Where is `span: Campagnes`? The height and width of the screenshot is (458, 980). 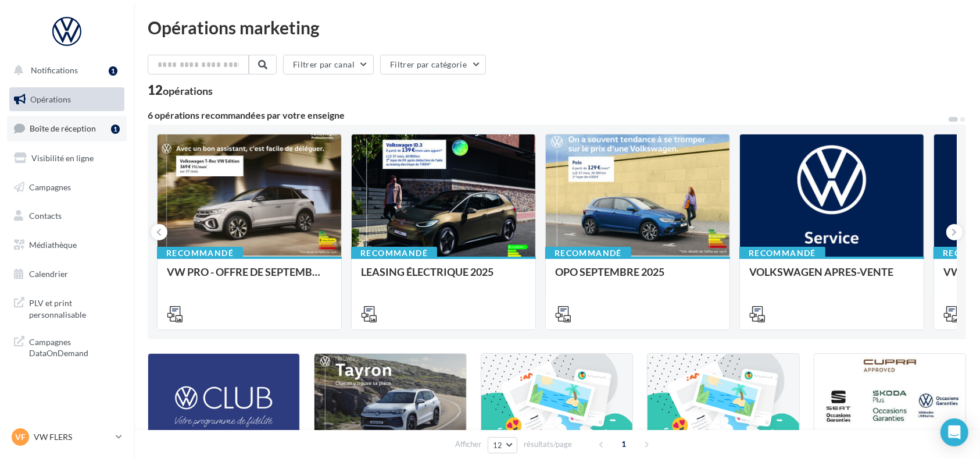
span: Campagnes is located at coordinates (50, 187).